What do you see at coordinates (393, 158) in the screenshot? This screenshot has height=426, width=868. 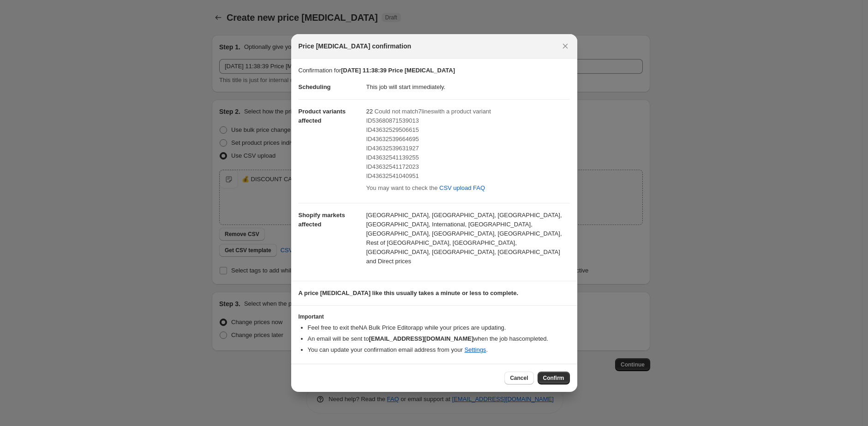 I see `span: ID43632541139255` at bounding box center [393, 158].